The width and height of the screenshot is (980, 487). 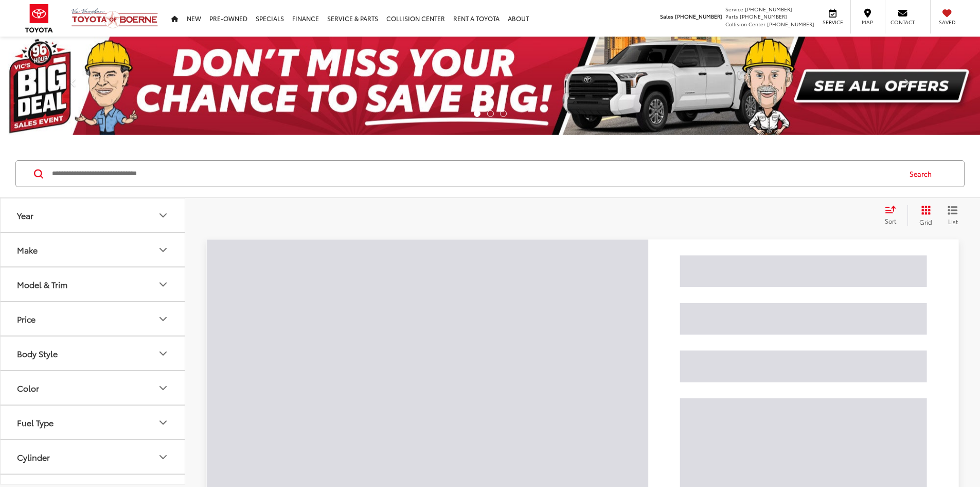 I want to click on span: Grid, so click(x=926, y=222).